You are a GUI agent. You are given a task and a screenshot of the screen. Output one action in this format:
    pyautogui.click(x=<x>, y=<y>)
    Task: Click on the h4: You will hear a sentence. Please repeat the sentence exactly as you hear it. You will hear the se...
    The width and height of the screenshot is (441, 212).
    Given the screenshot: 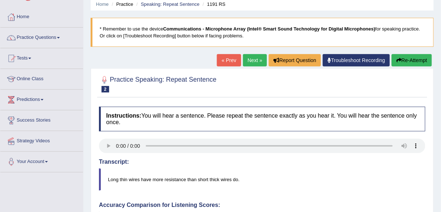 What is the action you would take?
    pyautogui.click(x=262, y=119)
    